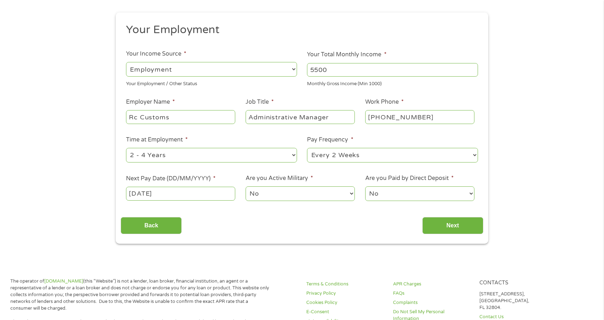 This screenshot has height=320, width=604. I want to click on label: Time at Employment, so click(157, 140).